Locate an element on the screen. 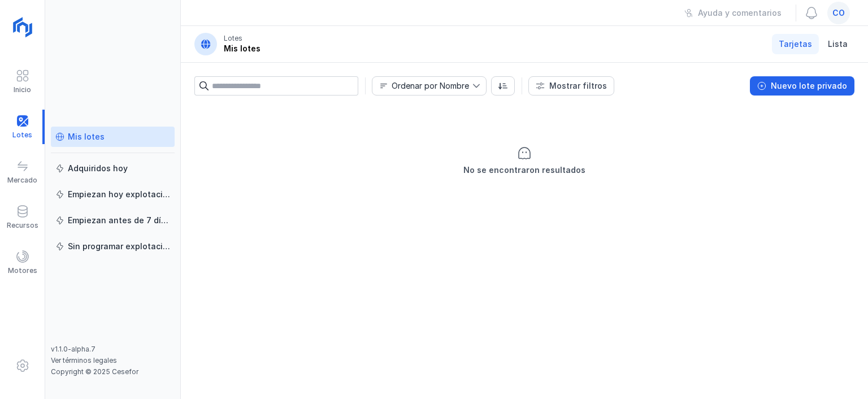 The width and height of the screenshot is (868, 399). a: Ver términos legales is located at coordinates (84, 360).